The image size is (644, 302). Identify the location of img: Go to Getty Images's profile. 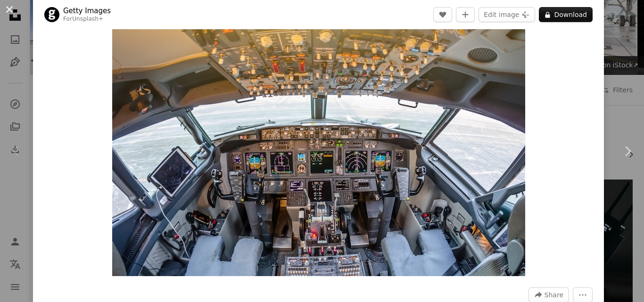
(52, 15).